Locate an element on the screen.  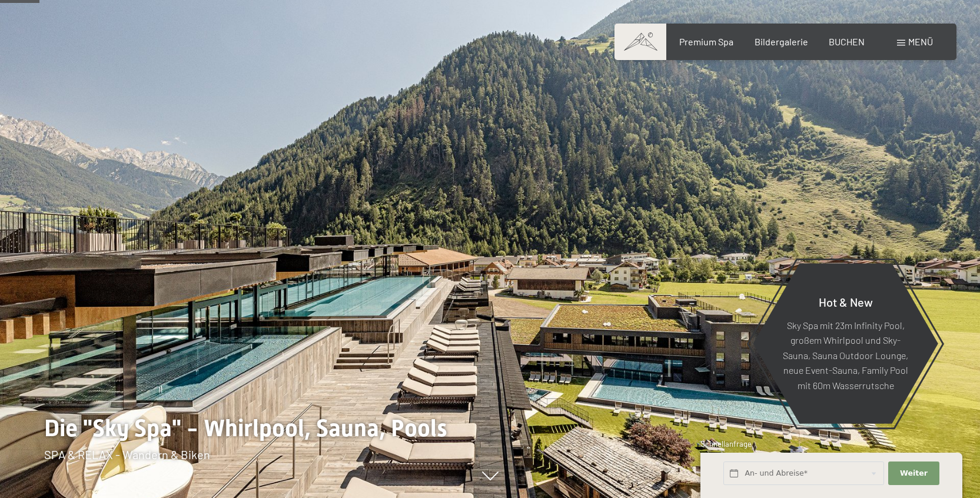
p: Sky Spa mit 23m Infinity Pool, großem Whirlpool und Sky-Sauna, Sauna Outdoor Lounge, neue Event-S... is located at coordinates (845, 355).